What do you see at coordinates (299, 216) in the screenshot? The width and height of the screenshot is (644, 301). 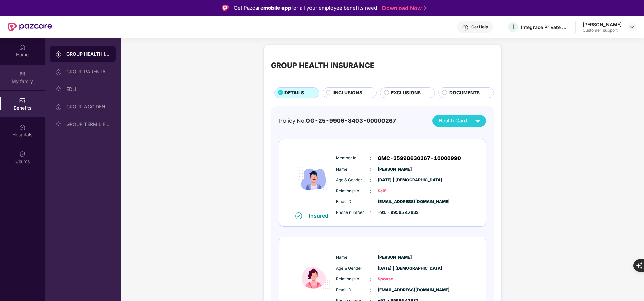 I see `img: svg+xml;base64,PHN2ZyB4bWxucz0iaHR0cDovL3d3dy53My5vcmcvMjAwMC9zdmciIHdpZHRoPSIxNiIgaGVpZ2h0PSIxNi...` at bounding box center [299, 216].